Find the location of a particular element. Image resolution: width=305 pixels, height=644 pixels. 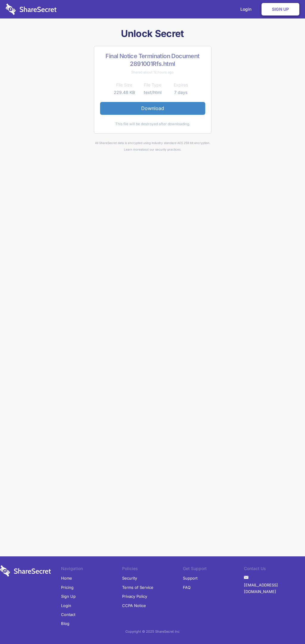

a: Download is located at coordinates (152, 108).